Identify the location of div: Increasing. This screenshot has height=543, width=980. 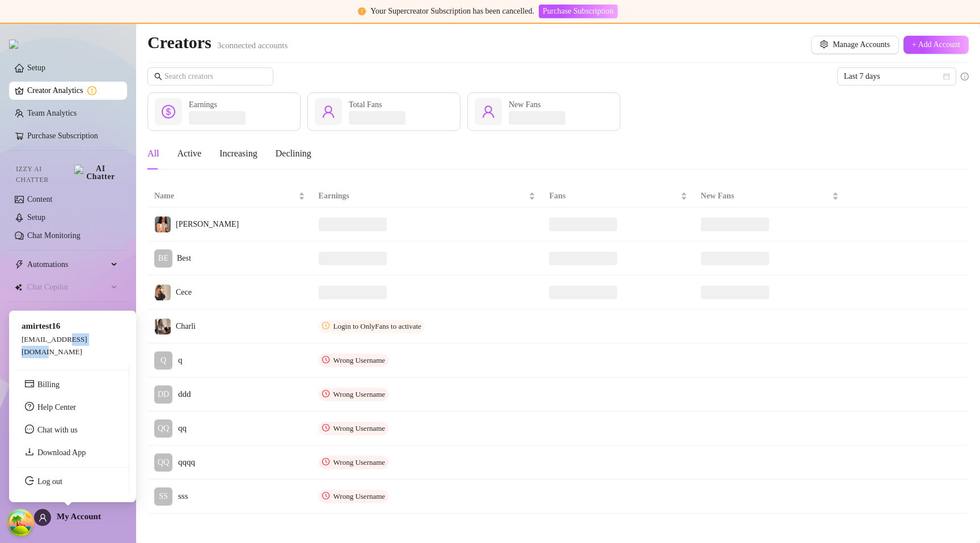
(238, 154).